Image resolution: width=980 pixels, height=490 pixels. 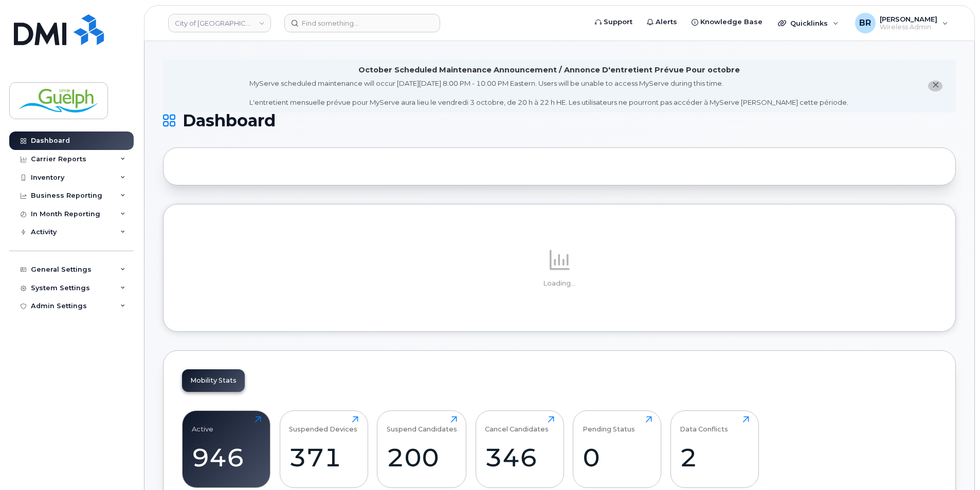 What do you see at coordinates (714, 449) in the screenshot?
I see `a: Data Conflicts2` at bounding box center [714, 449].